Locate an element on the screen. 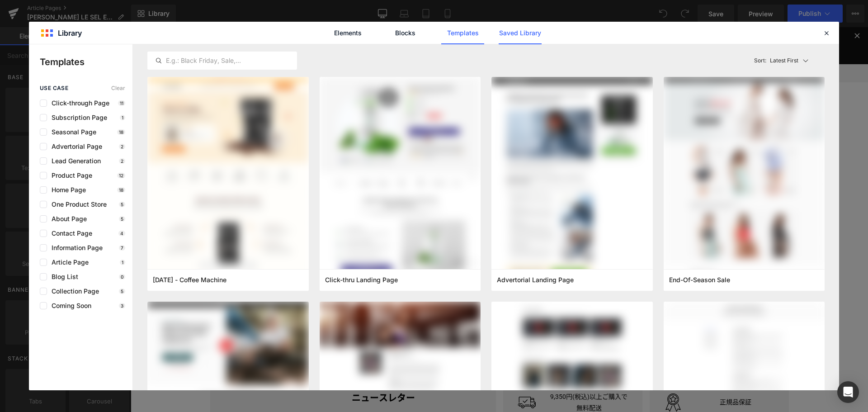 The height and width of the screenshot is (412, 868). span: Advertorial Page is located at coordinates (74, 147).